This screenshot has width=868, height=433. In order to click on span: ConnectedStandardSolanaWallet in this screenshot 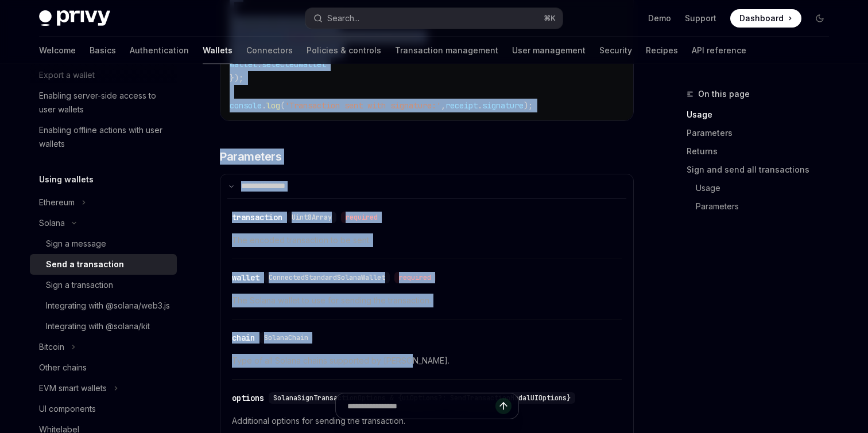, I will do `click(327, 278)`.